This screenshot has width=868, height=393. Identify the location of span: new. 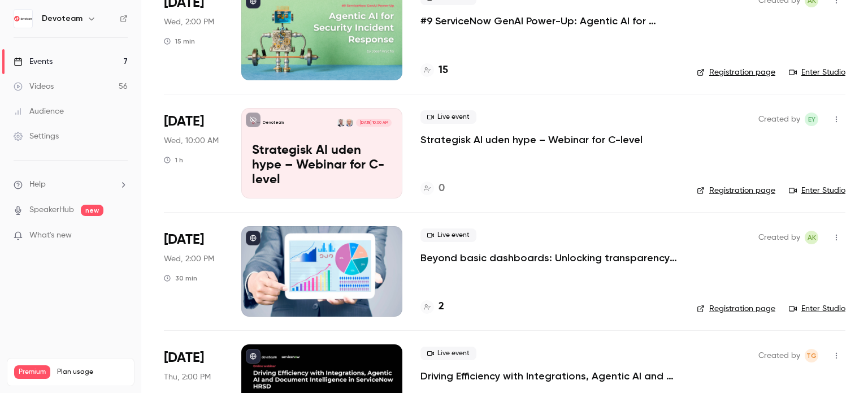
(92, 210).